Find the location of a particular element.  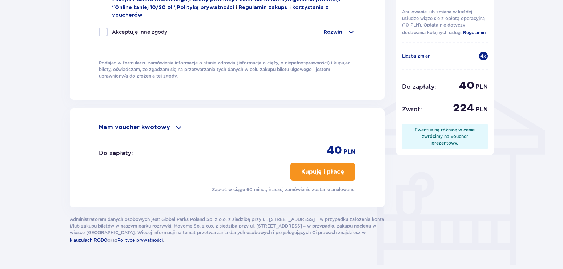

p: Zwrot : is located at coordinates (412, 109).